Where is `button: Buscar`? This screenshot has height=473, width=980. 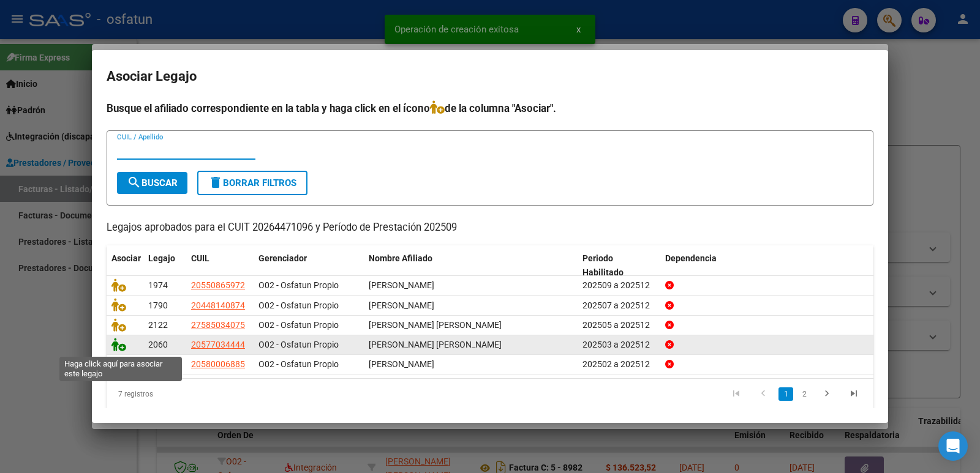 button: Buscar is located at coordinates (152, 183).